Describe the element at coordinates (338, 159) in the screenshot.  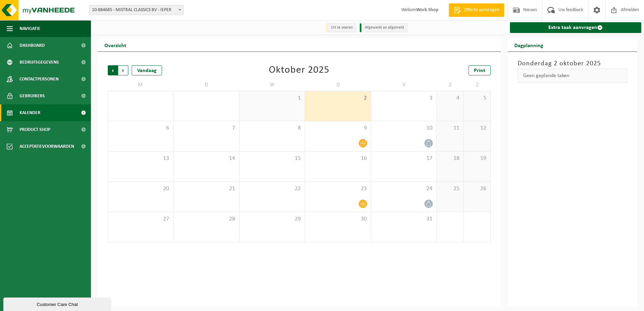
I see `span: 16` at that location.